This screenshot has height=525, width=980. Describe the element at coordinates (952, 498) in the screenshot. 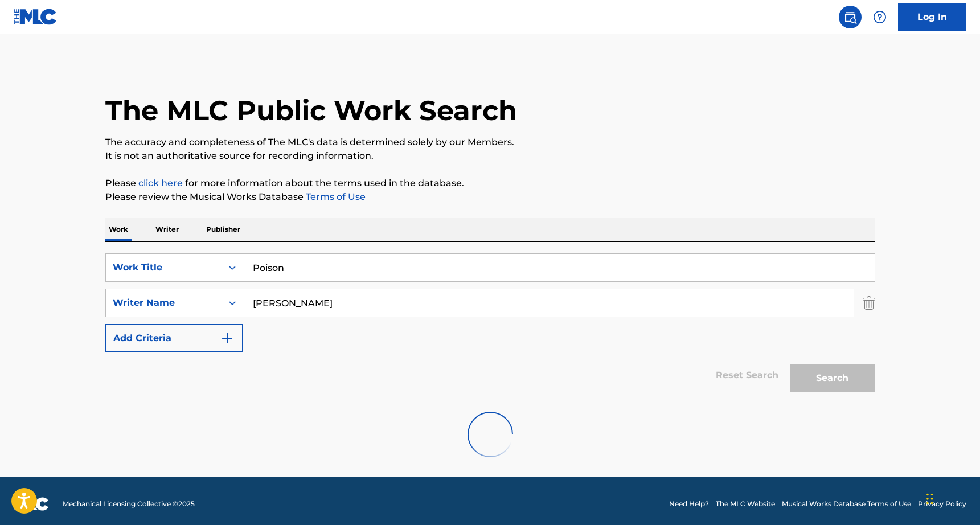

I see `div: Chat Widget` at that location.